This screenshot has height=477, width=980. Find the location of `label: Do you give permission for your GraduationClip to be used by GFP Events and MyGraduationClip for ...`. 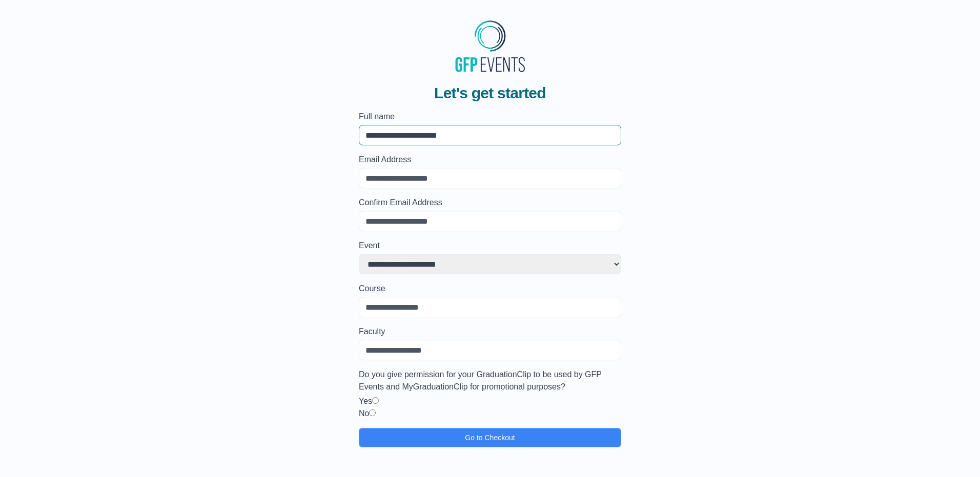

label: Do you give permission for your GraduationClip to be used by GFP Events and MyGraduationClip for ... is located at coordinates (490, 381).